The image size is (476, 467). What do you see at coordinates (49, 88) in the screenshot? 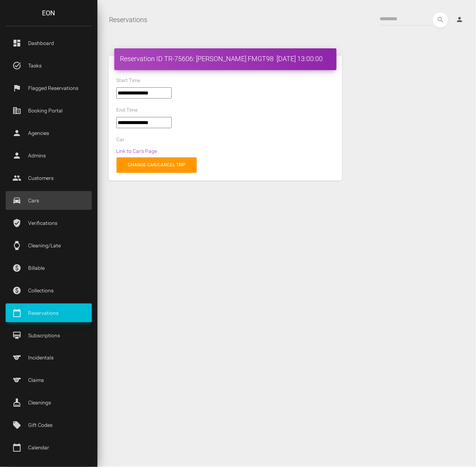
I see `a: flag Flagged Reservations` at bounding box center [49, 88].